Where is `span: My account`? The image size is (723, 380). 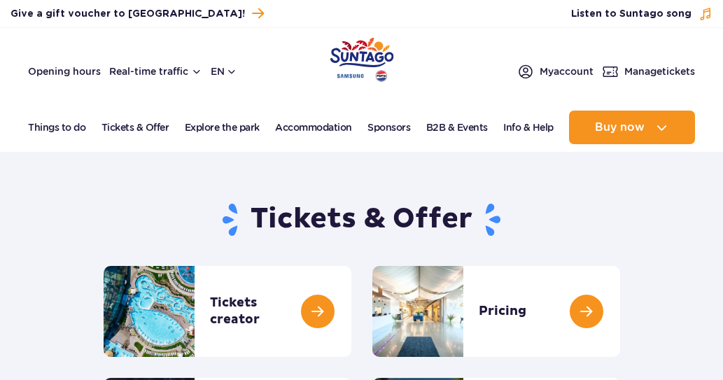
span: My account is located at coordinates (567, 71).